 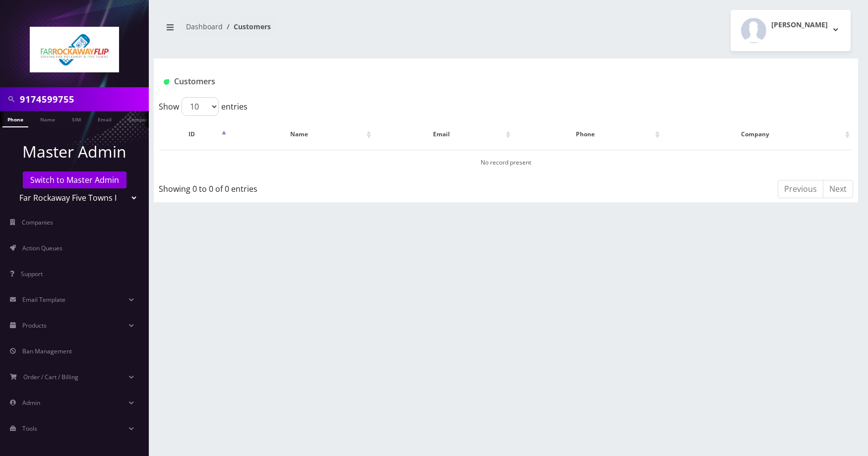 I want to click on nav: breadcrumb, so click(x=330, y=30).